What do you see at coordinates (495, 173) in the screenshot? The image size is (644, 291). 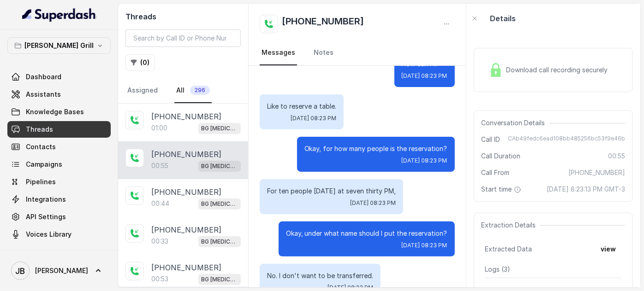 I see `span: Call From` at bounding box center [495, 173].